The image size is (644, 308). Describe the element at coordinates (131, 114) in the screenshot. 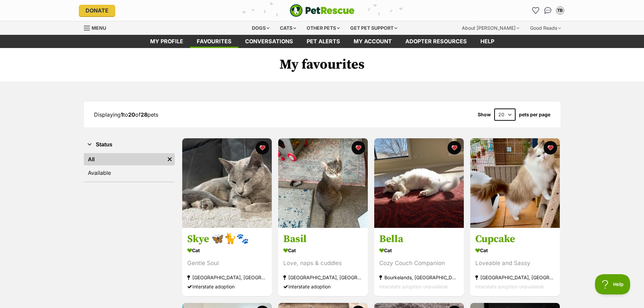

I see `strong: 20` at that location.